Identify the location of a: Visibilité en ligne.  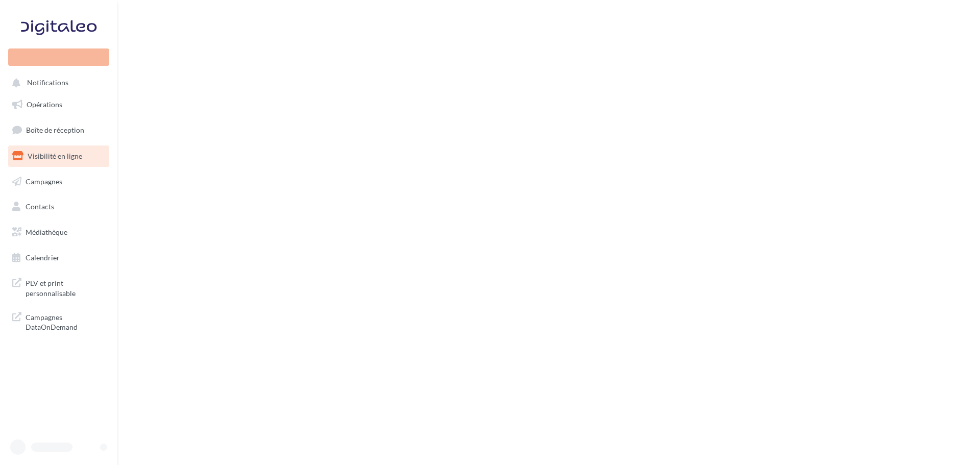
(58, 156).